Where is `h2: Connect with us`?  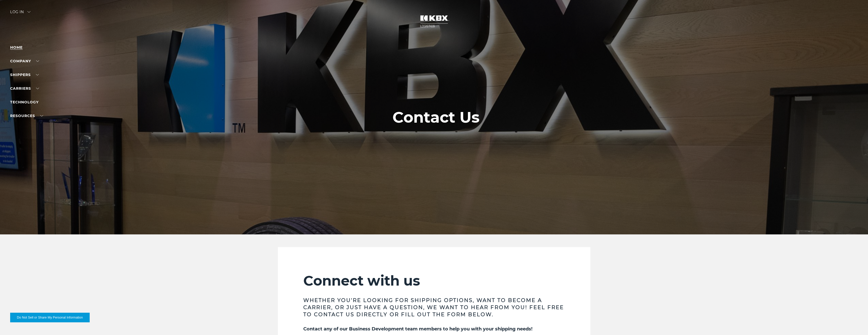 h2: Connect with us is located at coordinates (434, 281).